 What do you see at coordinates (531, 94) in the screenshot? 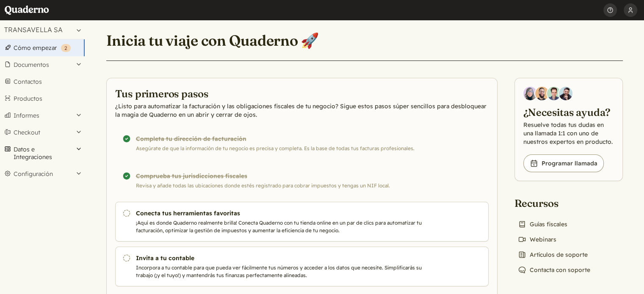
I see `img: Diana Carrasco, Account Executive at Quaderno` at bounding box center [531, 94].